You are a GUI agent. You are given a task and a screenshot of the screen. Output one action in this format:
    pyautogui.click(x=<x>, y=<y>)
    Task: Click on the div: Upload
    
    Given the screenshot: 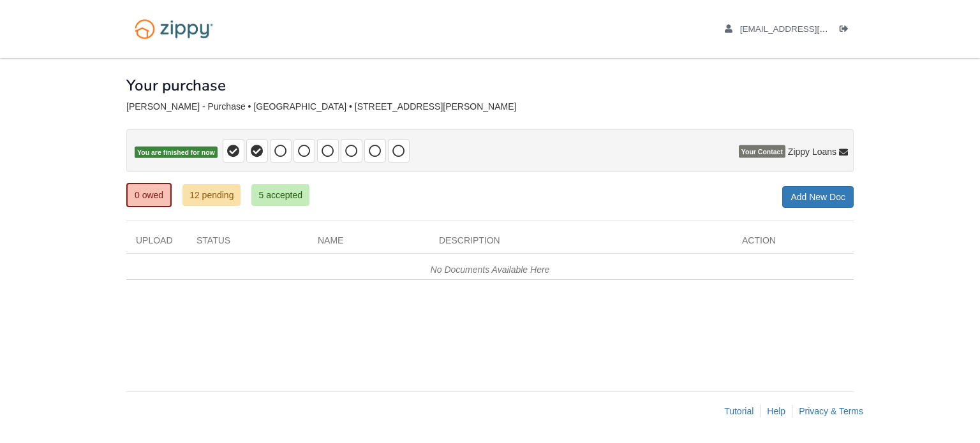 What is the action you would take?
    pyautogui.click(x=156, y=243)
    